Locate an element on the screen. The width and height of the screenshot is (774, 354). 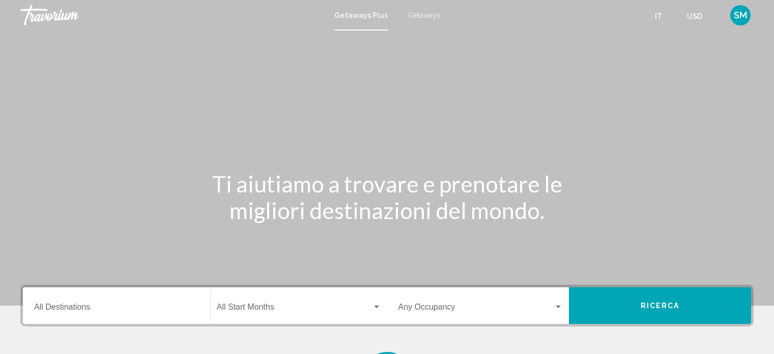
button: Change language is located at coordinates (663, 16).